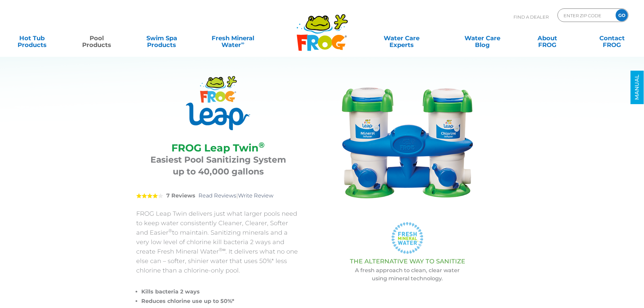 The width and height of the screenshot is (644, 308). What do you see at coordinates (221, 292) in the screenshot?
I see `li: Kills bacteria 2 ways` at bounding box center [221, 292].